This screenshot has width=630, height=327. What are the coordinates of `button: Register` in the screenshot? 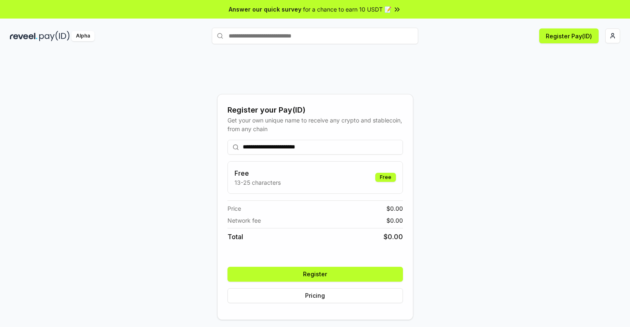 It's located at (315, 275).